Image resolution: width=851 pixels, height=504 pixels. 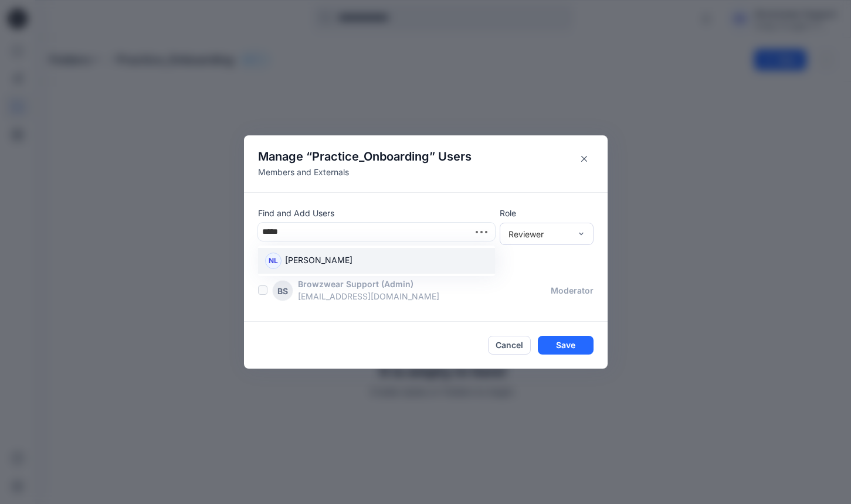 I want to click on p: Role, so click(x=546, y=213).